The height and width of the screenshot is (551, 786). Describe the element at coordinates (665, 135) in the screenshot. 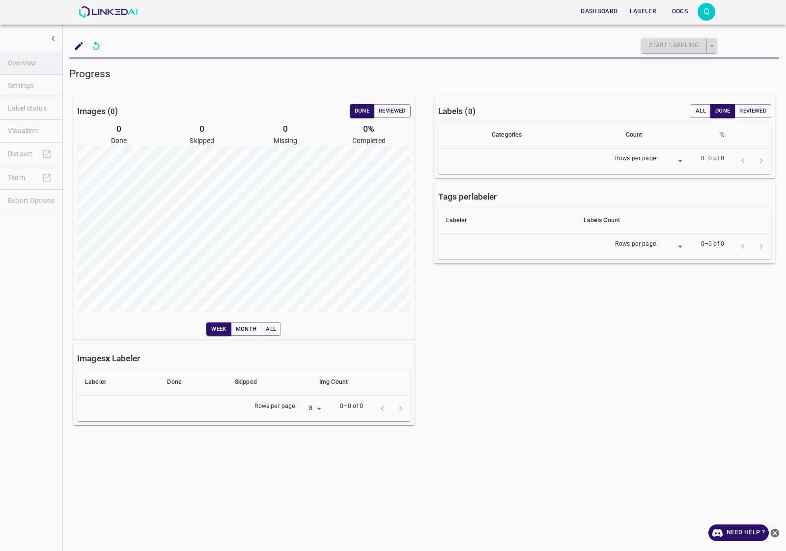

I see `th: Count` at that location.